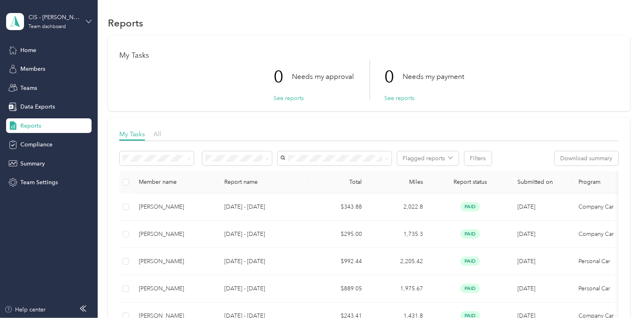  I want to click on span: Teams, so click(29, 88).